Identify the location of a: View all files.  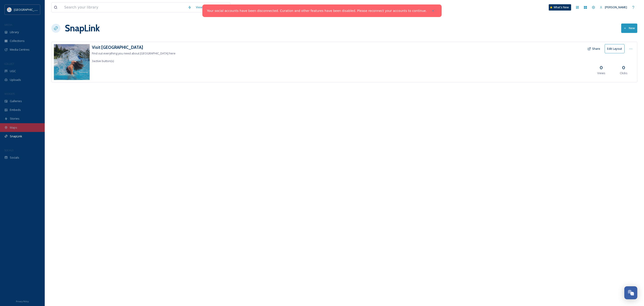
(206, 7).